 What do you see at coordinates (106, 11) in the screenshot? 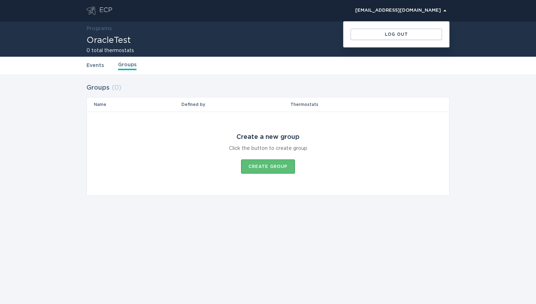
I see `div: ECP` at bounding box center [106, 11].